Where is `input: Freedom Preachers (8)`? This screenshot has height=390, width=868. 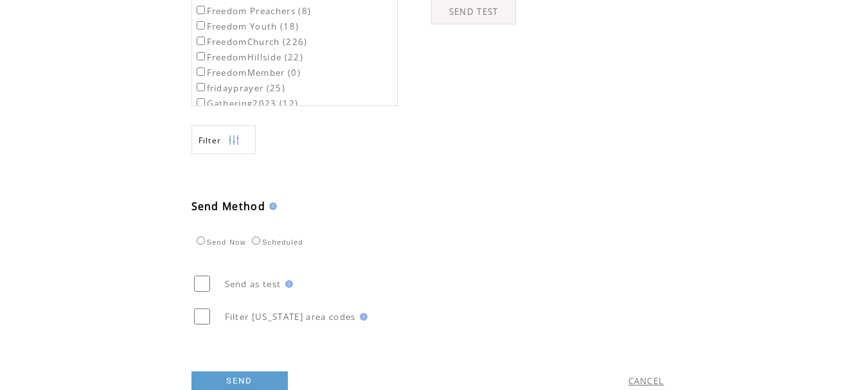
input: Freedom Preachers (8) is located at coordinates (201, 10).